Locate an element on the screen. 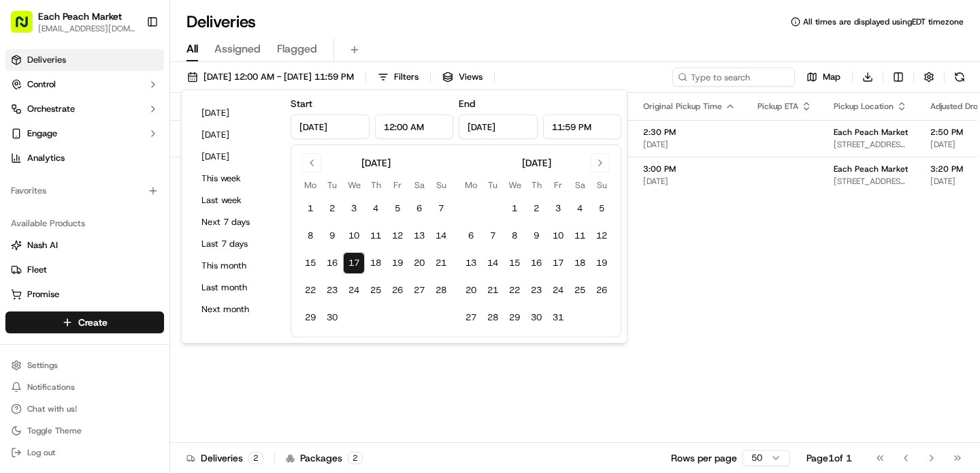  button: Toggle Theme is located at coordinates (84, 430).